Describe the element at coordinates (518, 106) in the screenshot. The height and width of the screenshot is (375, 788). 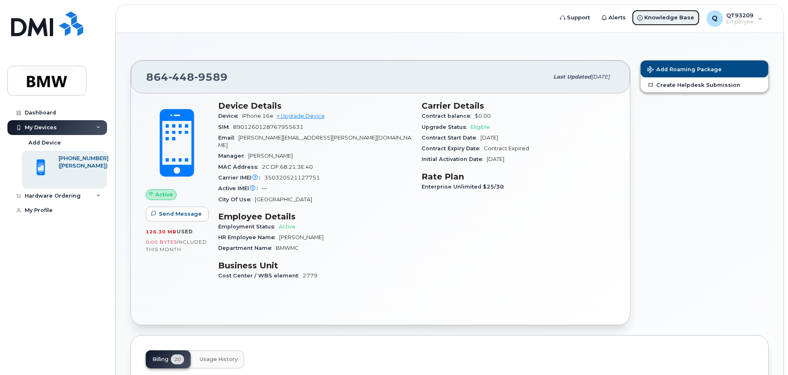
I see `h3: Carrier Details` at that location.